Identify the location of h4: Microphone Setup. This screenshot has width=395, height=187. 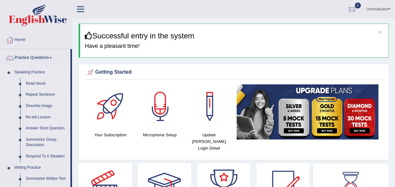
(160, 135).